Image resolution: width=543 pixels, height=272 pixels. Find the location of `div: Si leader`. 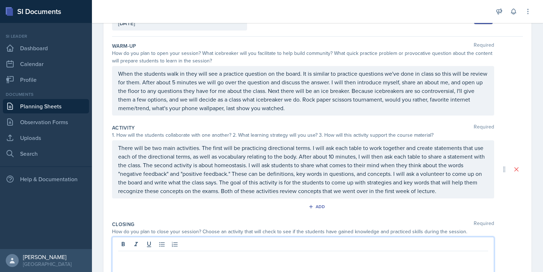

div: Si leader is located at coordinates (46, 36).